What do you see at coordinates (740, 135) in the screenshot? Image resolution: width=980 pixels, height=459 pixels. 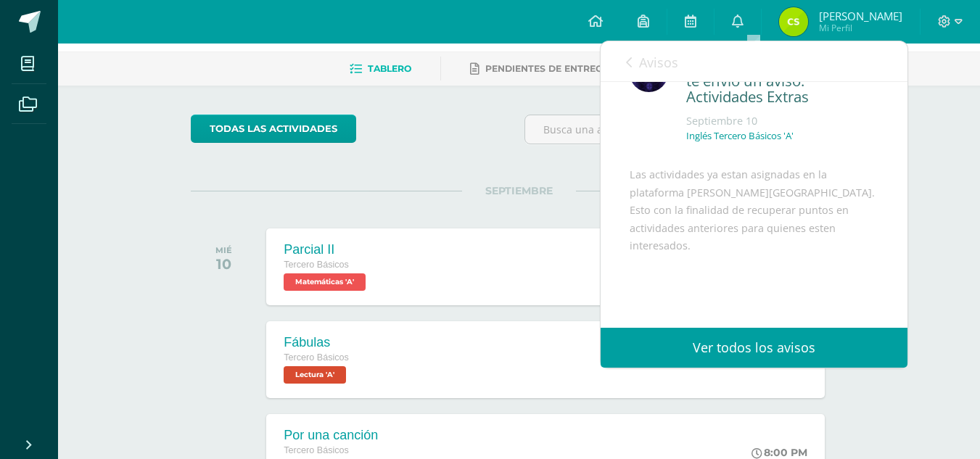 I see `p: Inglés Tercero Básicos 'A'` at bounding box center [740, 135].